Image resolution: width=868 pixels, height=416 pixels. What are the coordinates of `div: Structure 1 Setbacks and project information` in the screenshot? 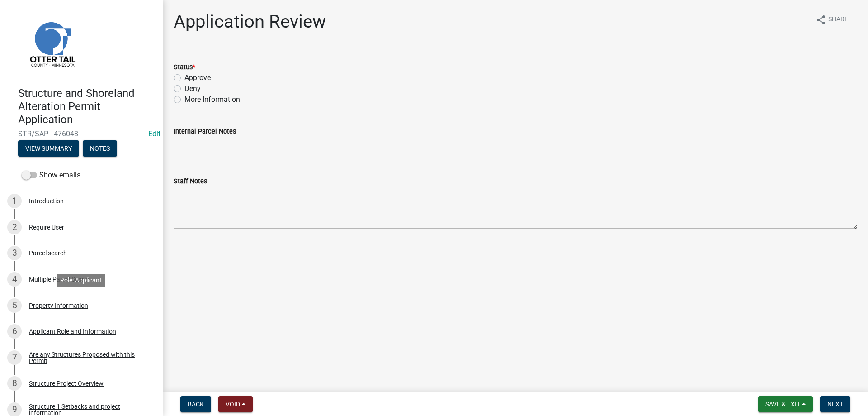 It's located at (89, 410).